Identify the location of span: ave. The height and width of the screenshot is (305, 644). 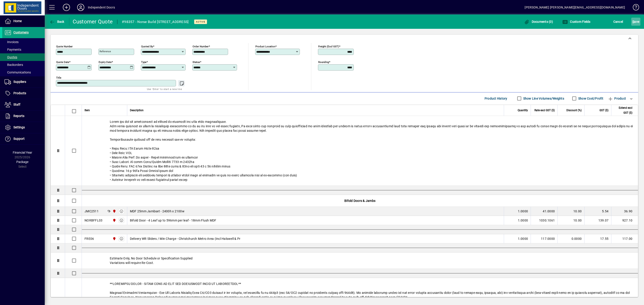
(636, 22).